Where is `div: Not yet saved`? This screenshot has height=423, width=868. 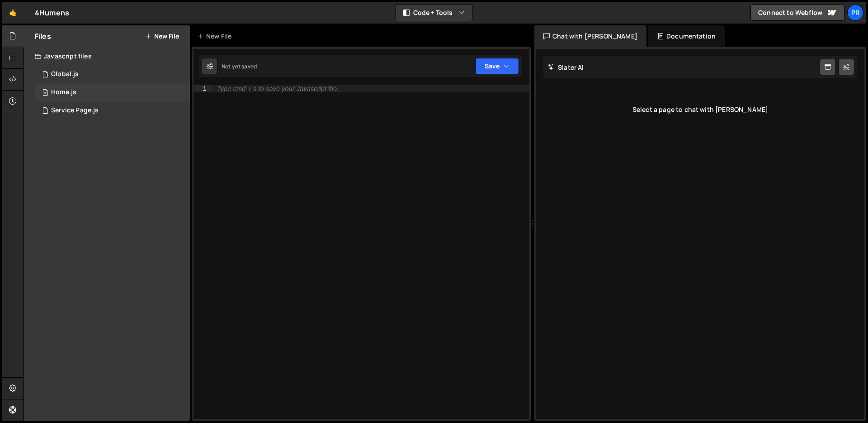
div: Not yet saved is located at coordinates (239, 66).